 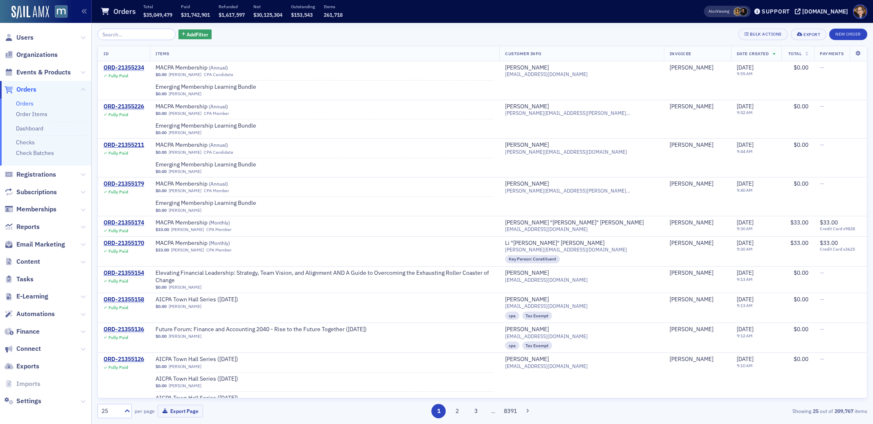 I want to click on div: ORD-21355154, so click(x=124, y=273).